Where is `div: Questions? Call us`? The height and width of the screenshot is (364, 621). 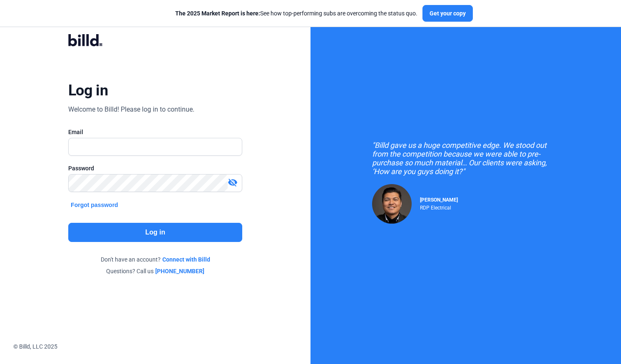
div: Questions? Call us is located at coordinates (155, 271).